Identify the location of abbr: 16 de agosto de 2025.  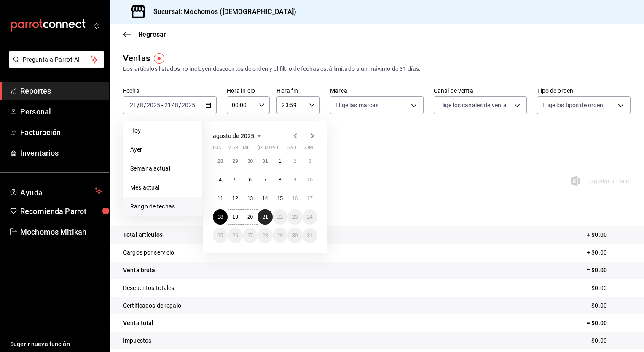
(294, 198).